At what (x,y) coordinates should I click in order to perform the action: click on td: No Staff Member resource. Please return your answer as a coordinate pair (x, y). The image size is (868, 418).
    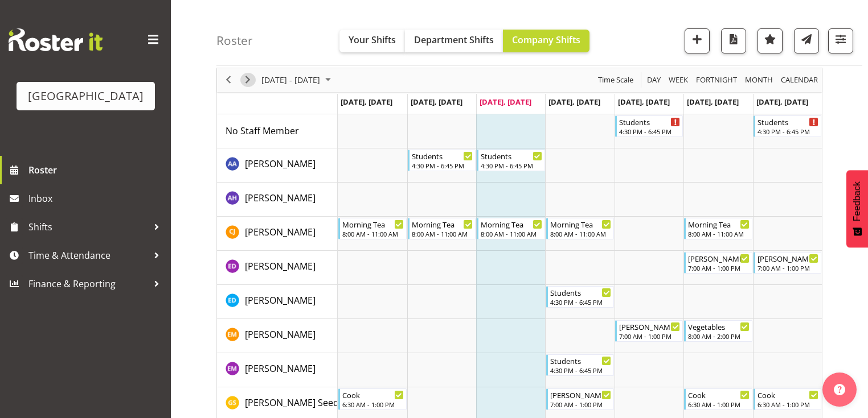
    Looking at the image, I should click on (277, 132).